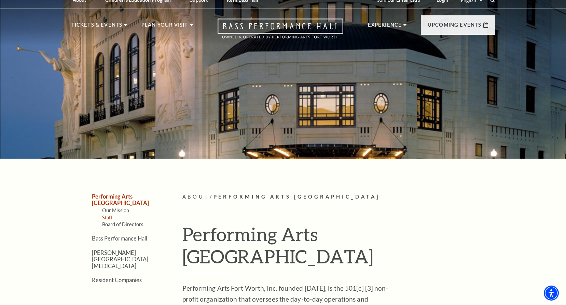  Describe the element at coordinates (455, 27) in the screenshot. I see `p: Upcoming Events` at that location.